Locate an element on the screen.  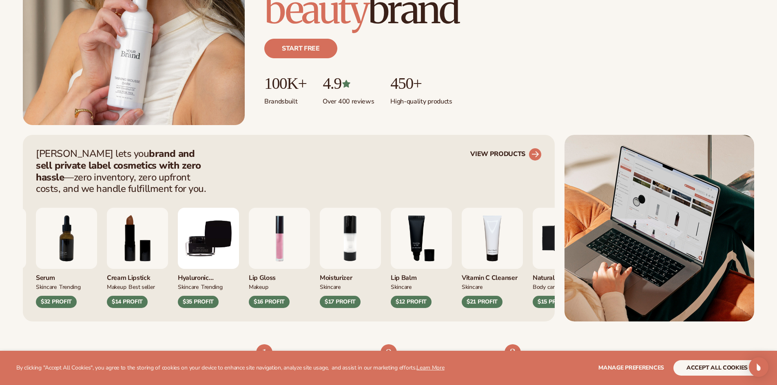
img: Shopify Image 7 is located at coordinates (264, 353).